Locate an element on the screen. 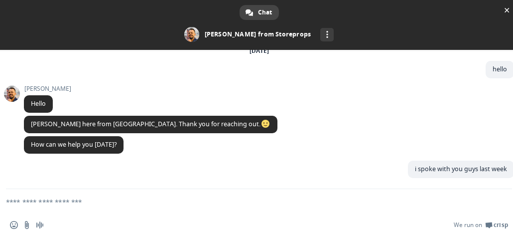 The image size is (513, 236). span: hello is located at coordinates (500, 69).